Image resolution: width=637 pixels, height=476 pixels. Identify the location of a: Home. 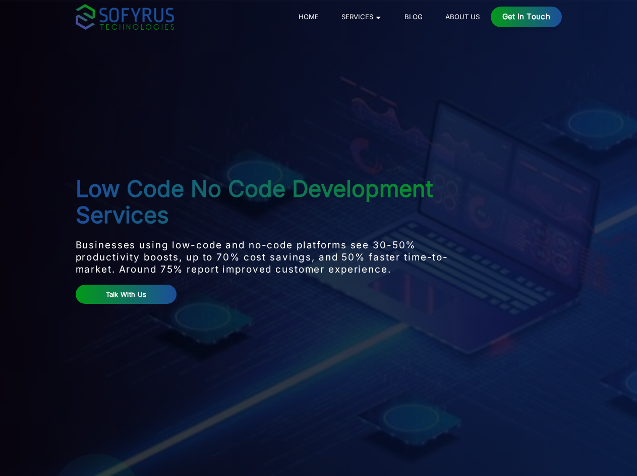
(308, 17).